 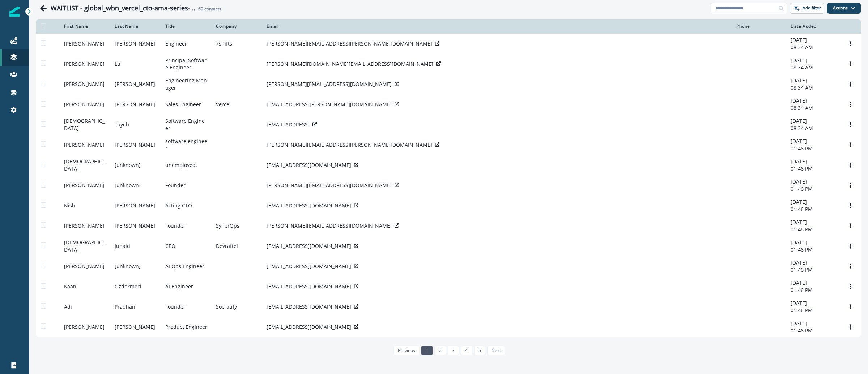 What do you see at coordinates (135, 125) in the screenshot?
I see `td: Tayeb` at bounding box center [135, 125].